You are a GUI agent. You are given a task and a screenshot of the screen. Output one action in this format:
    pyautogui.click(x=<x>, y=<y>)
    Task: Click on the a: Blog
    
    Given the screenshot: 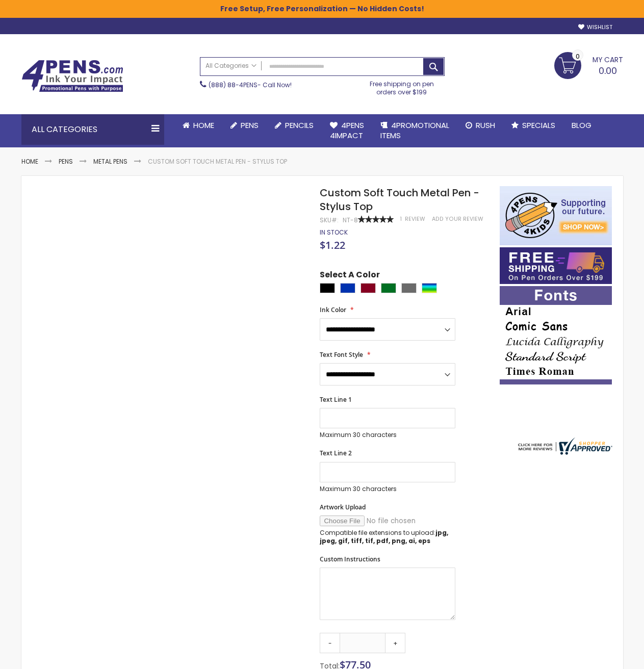 What is the action you would take?
    pyautogui.click(x=581, y=125)
    